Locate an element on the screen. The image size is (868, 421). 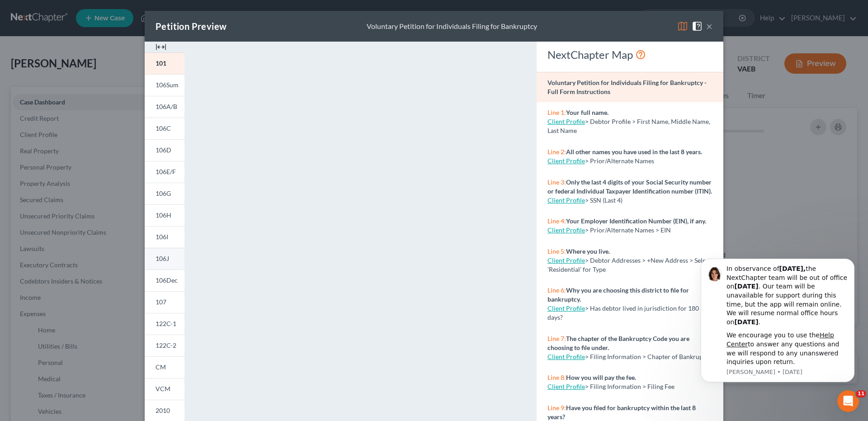
a: 106E/F is located at coordinates (164, 172).